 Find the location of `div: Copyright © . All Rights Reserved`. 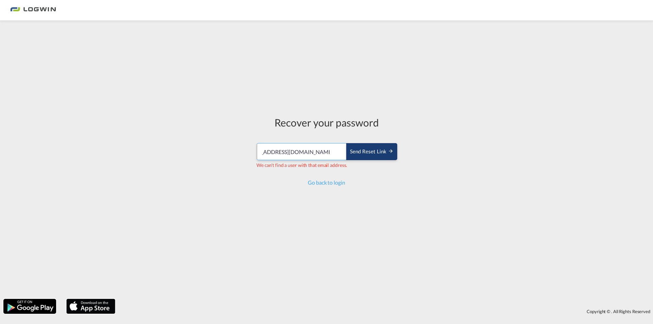

div: Copyright © . All Rights Reserved is located at coordinates (386, 312).